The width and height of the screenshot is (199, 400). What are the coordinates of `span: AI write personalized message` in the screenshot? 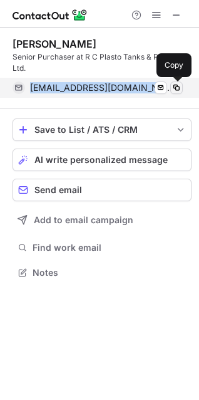 It's located at (101, 160).